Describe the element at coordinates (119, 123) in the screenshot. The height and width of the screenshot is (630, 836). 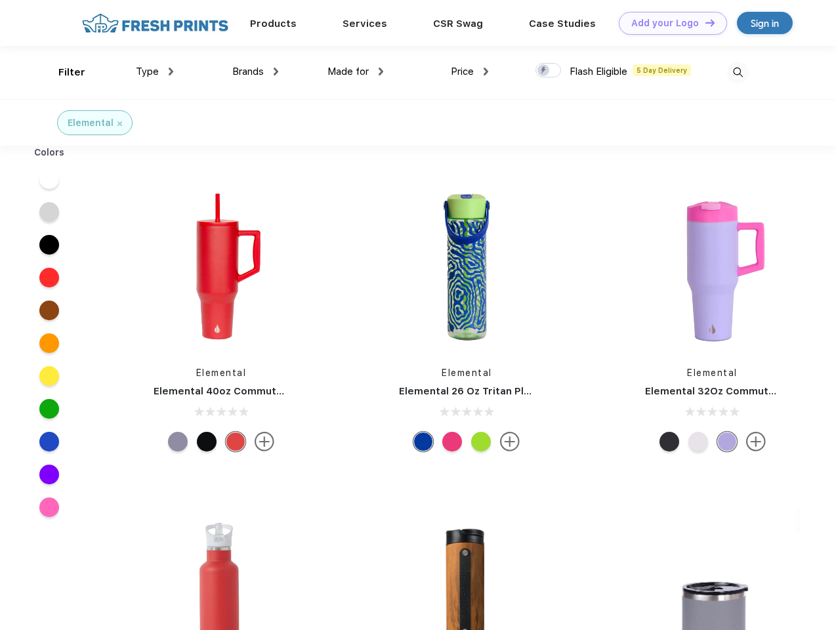
I see `img: filter_cancel.svg` at that location.